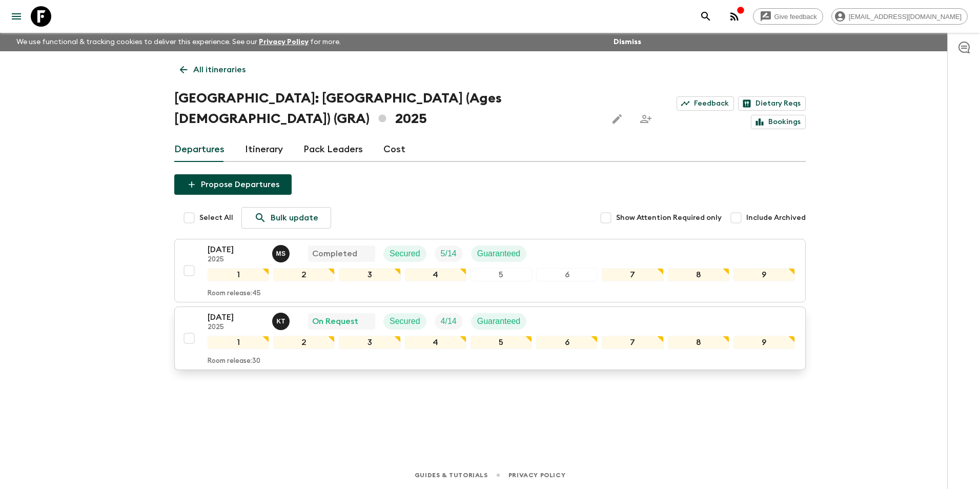 Image resolution: width=980 pixels, height=489 pixels. I want to click on span: Give feedback, so click(796, 17).